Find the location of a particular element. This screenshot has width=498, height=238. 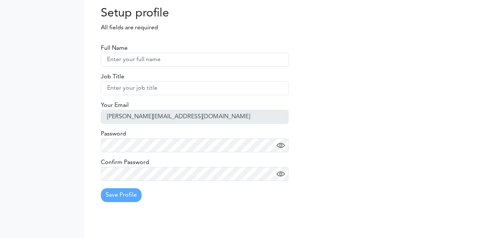

label: Job Title is located at coordinates (113, 77).